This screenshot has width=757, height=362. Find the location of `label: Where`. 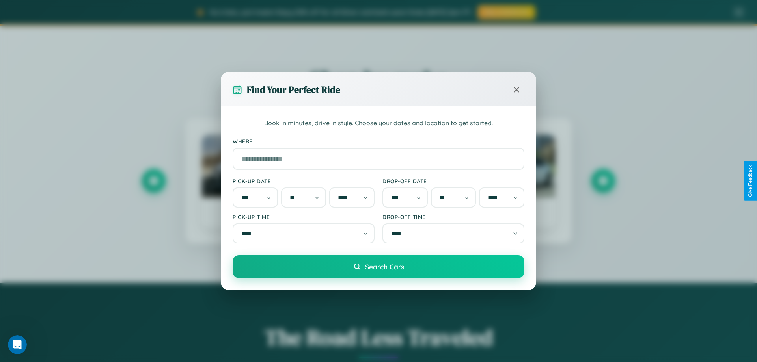

label: Where is located at coordinates (379, 141).